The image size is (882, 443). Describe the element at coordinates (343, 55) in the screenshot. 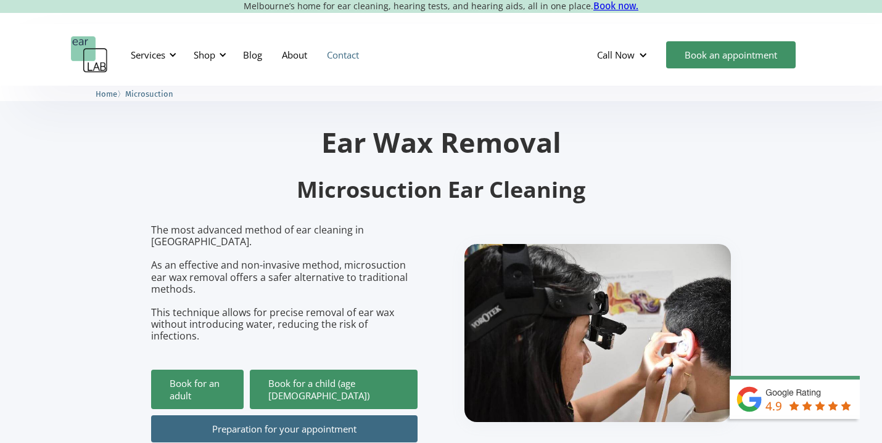

I see `a: Contact` at that location.